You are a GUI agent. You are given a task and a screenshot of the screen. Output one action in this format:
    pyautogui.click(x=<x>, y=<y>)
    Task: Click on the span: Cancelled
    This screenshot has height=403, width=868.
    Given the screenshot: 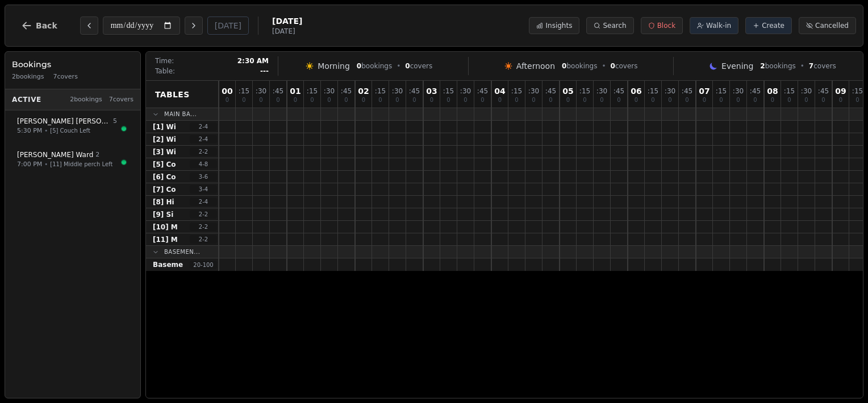 What is the action you would take?
    pyautogui.click(x=832, y=26)
    